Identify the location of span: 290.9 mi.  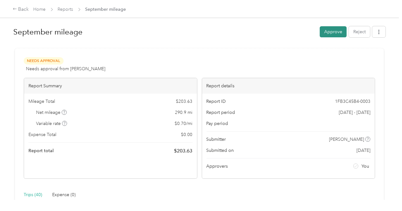
(184, 112).